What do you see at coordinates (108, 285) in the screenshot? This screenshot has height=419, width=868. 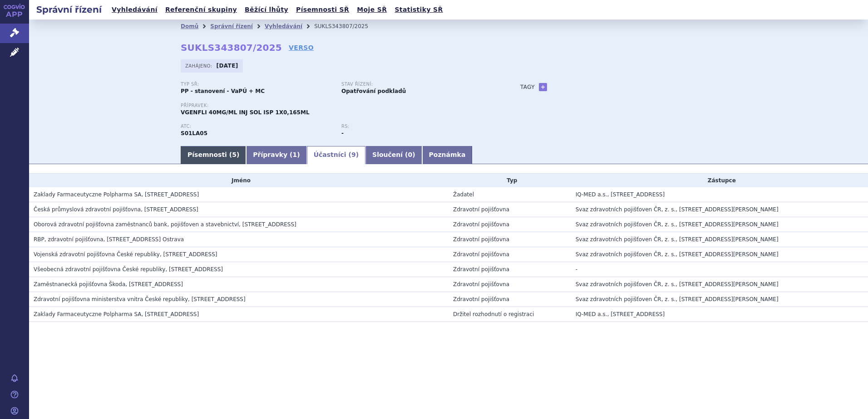 I see `span: Zaměstnanecká pojišťovna Škoda, Husova 302, Mladá Boleslav` at bounding box center [108, 285].